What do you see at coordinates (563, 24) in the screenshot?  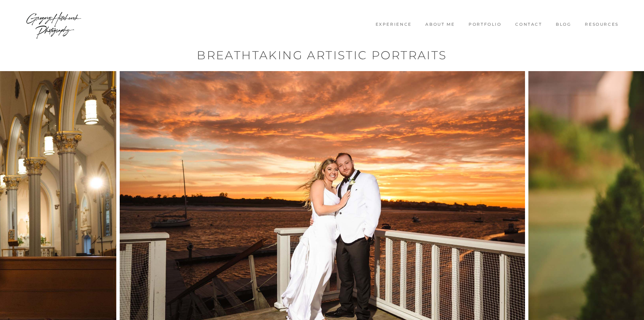 I see `a: Blog` at bounding box center [563, 24].